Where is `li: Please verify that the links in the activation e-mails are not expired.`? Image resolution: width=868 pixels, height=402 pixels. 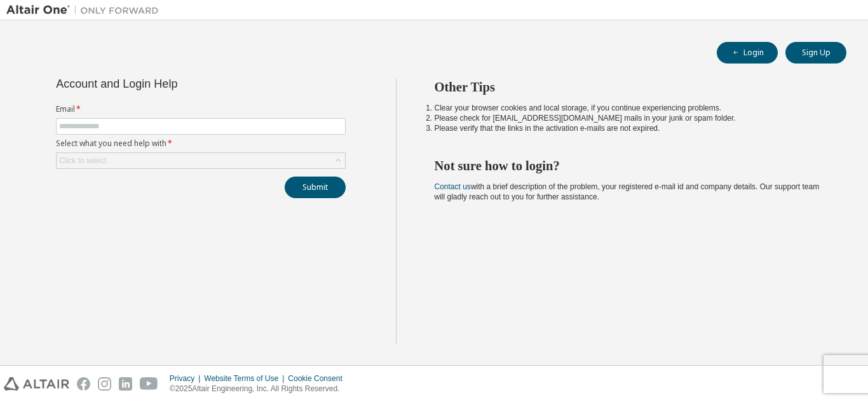
li: Please verify that the links in the activation e-mails are not expired. is located at coordinates (629, 128).